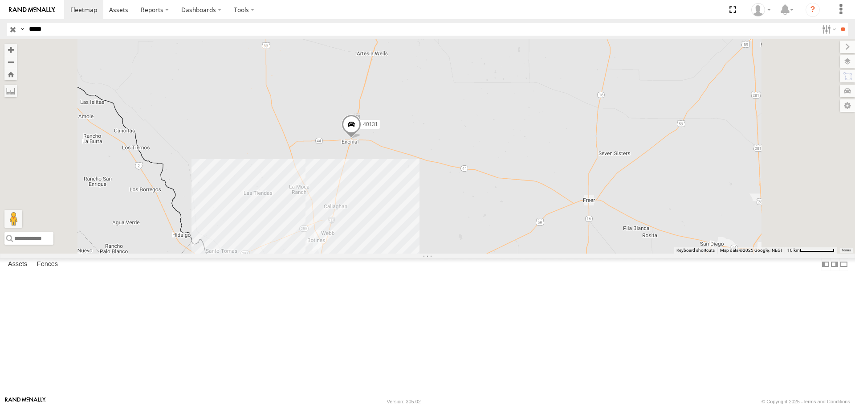  I want to click on label: Search Query, so click(22, 29).